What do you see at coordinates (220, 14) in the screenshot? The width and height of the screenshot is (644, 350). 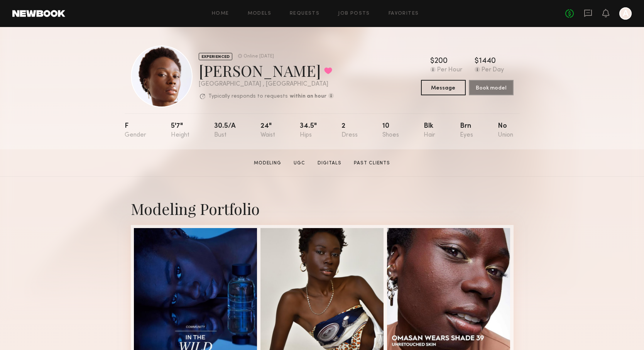 I see `a: Home` at bounding box center [220, 14].